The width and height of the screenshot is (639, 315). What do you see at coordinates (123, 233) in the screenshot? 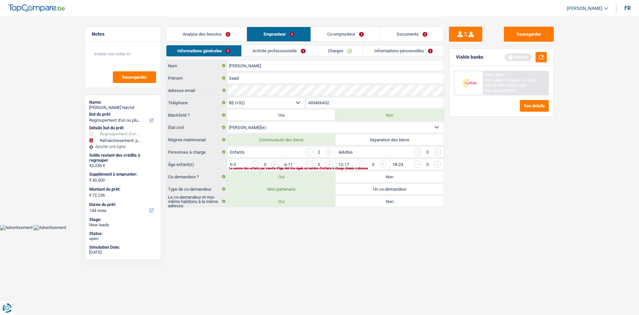
I see `div: Status:` at bounding box center [123, 233].